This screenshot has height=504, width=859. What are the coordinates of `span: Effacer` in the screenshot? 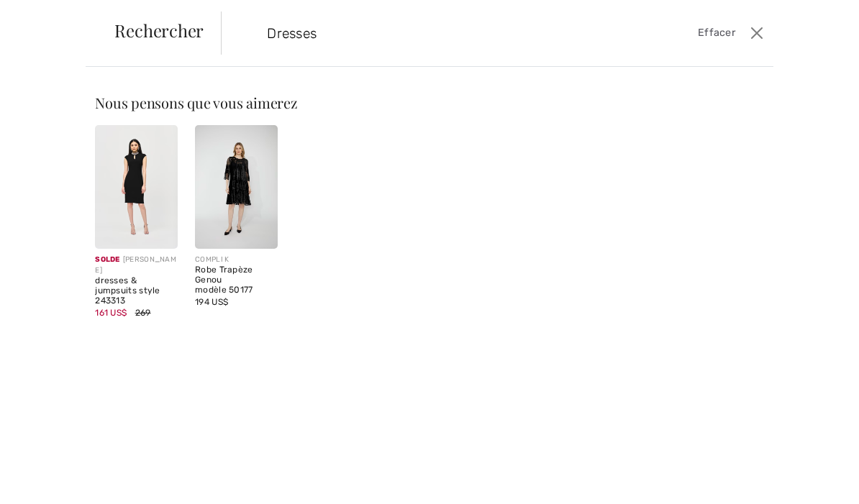 It's located at (716, 33).